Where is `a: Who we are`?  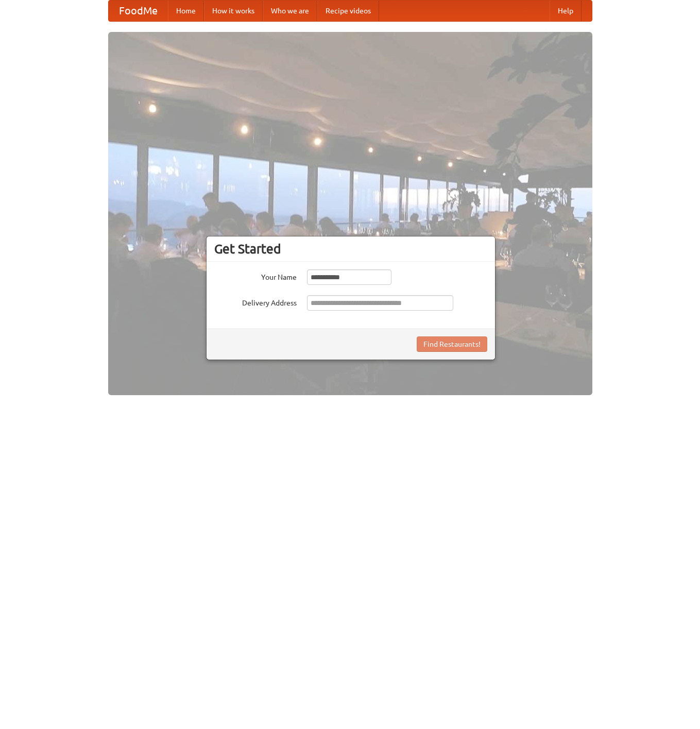
a: Who we are is located at coordinates (290, 11).